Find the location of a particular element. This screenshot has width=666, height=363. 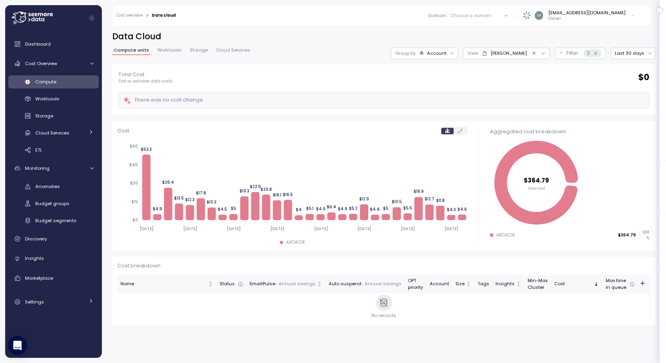

tspan: $16.1 is located at coordinates (277, 195).